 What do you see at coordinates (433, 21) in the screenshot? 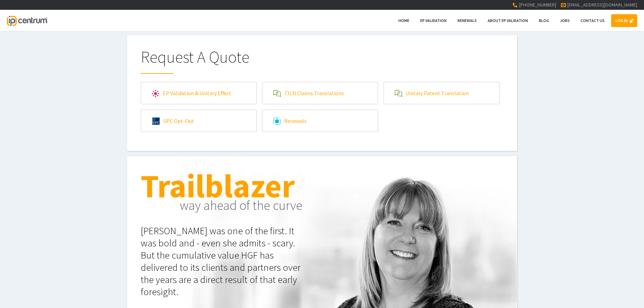
I see `a: EP Validation` at bounding box center [433, 21].